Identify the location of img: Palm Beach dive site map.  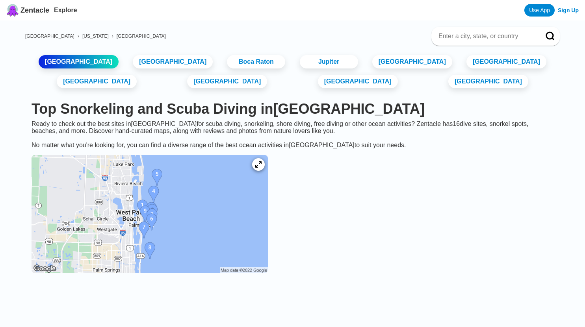
(150, 214).